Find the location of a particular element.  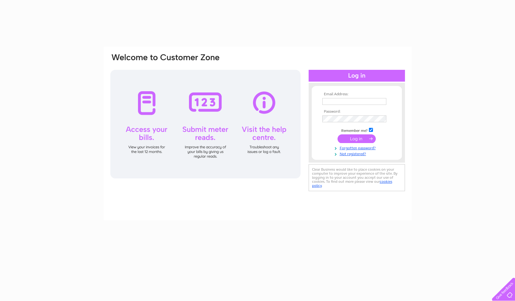

a: cookies policy is located at coordinates (352, 184).